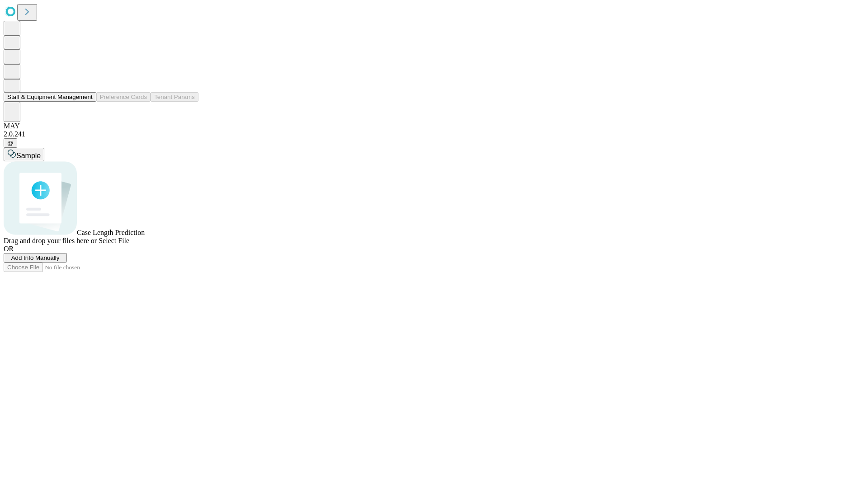  What do you see at coordinates (111, 232) in the screenshot?
I see `span: Case Length Prediction` at bounding box center [111, 232].